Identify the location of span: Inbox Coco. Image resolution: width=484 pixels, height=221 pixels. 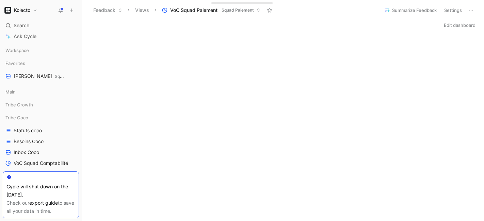
(26, 152).